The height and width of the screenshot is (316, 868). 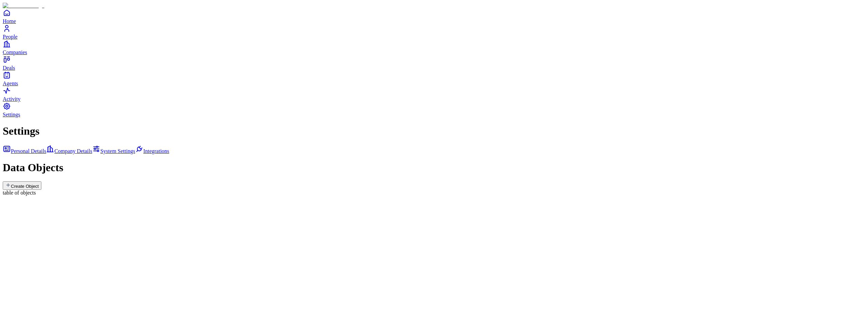 I want to click on a: Company Details, so click(x=69, y=151).